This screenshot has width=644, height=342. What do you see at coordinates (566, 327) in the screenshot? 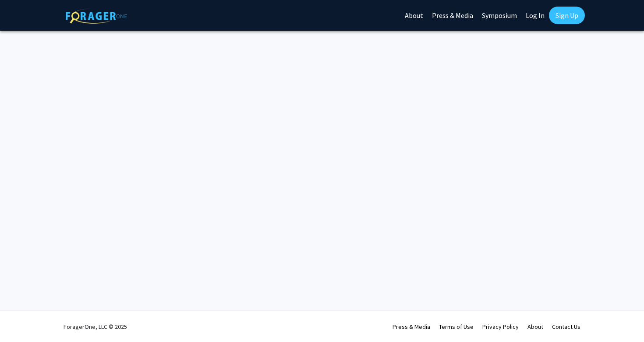
I see `a: Contact Us` at bounding box center [566, 327].